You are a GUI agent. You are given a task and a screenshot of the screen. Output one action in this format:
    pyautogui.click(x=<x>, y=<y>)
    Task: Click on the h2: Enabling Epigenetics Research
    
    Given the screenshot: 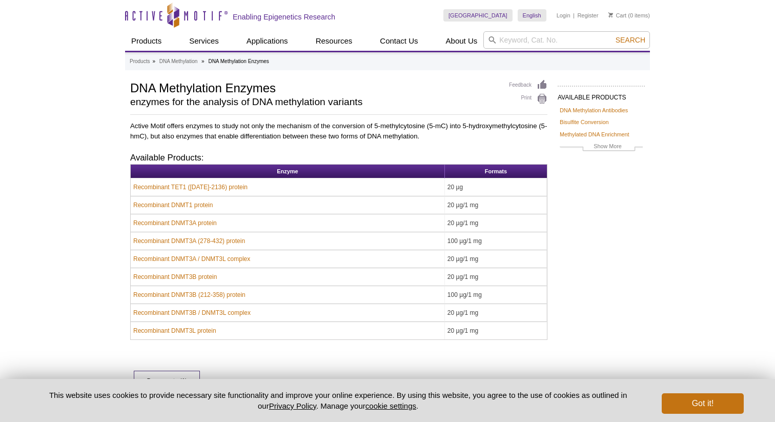 What is the action you would take?
    pyautogui.click(x=284, y=17)
    